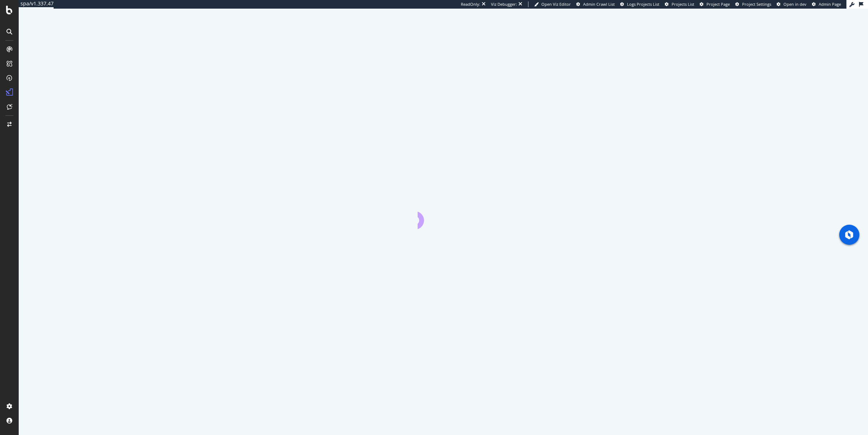  Describe the element at coordinates (830, 4) in the screenshot. I see `span: Admin Page` at that location.